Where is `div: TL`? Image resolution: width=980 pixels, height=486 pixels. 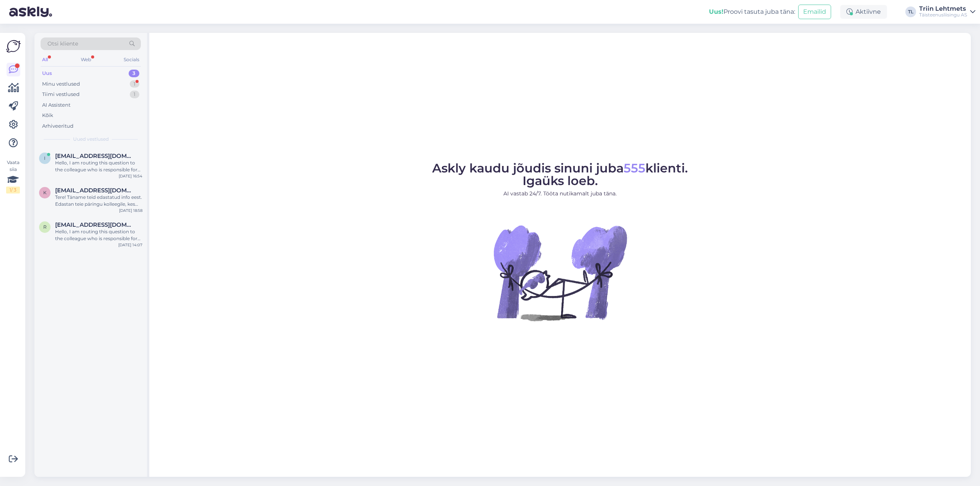
div: TL is located at coordinates (911, 12).